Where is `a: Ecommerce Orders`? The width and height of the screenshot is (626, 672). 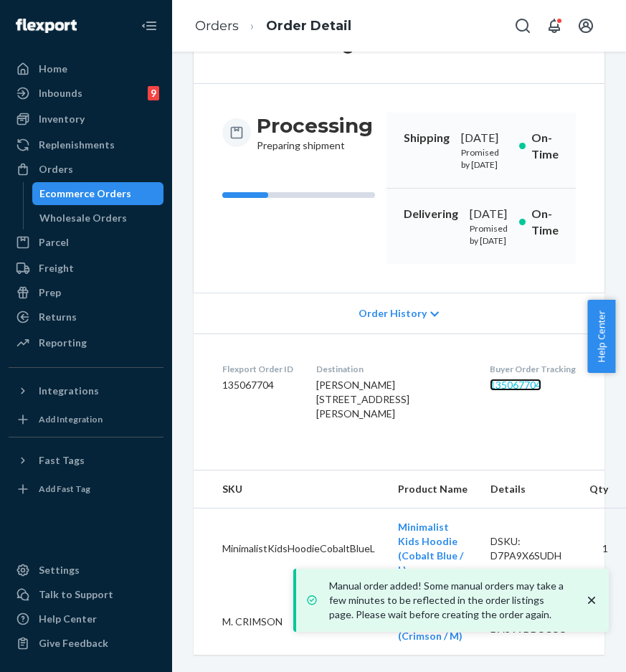
a: Ecommerce Orders is located at coordinates (98, 194).